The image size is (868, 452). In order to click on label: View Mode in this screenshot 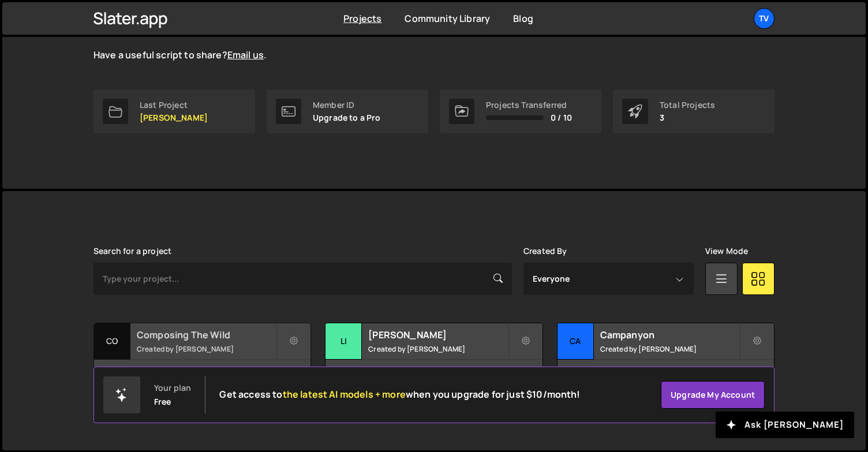, I will do `click(726, 251)`.